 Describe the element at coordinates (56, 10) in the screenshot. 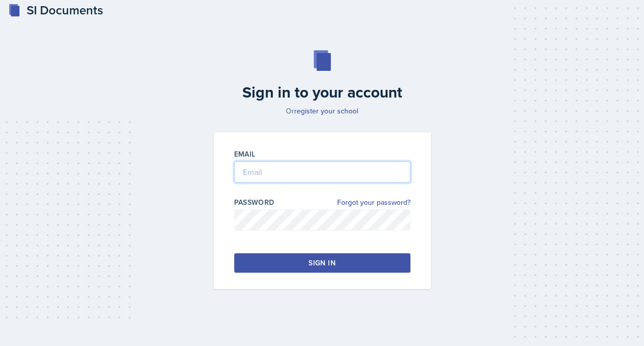

I see `div: SI Documents` at that location.